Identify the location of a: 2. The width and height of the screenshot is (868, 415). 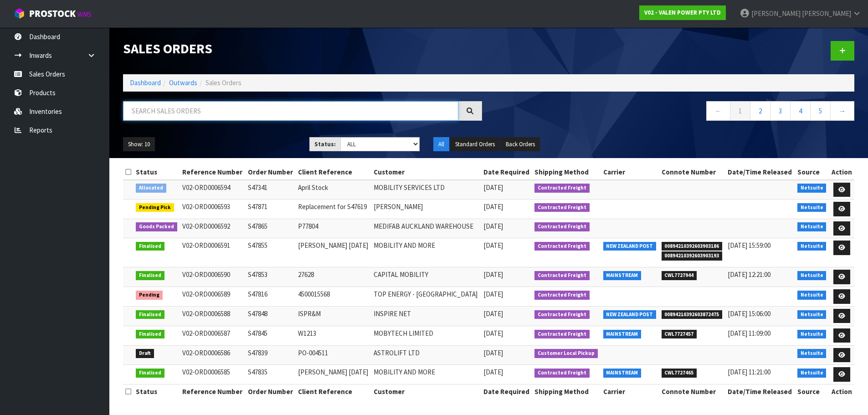
(760, 111).